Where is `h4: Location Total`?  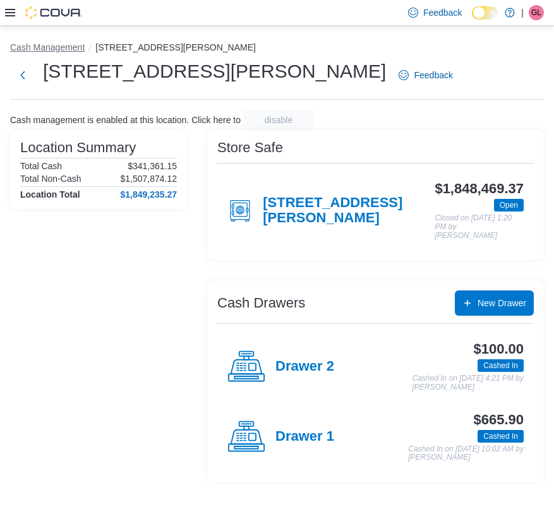
h4: Location Total is located at coordinates (50, 194).